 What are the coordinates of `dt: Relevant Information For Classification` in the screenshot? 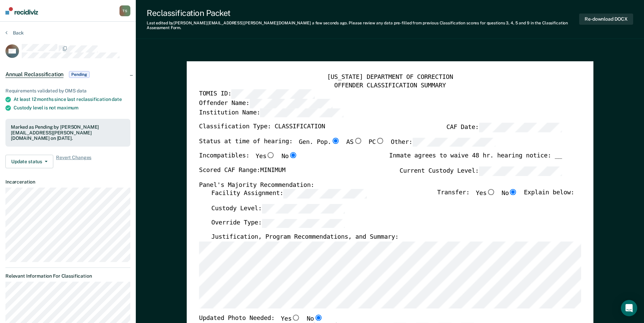 It's located at (68, 276).